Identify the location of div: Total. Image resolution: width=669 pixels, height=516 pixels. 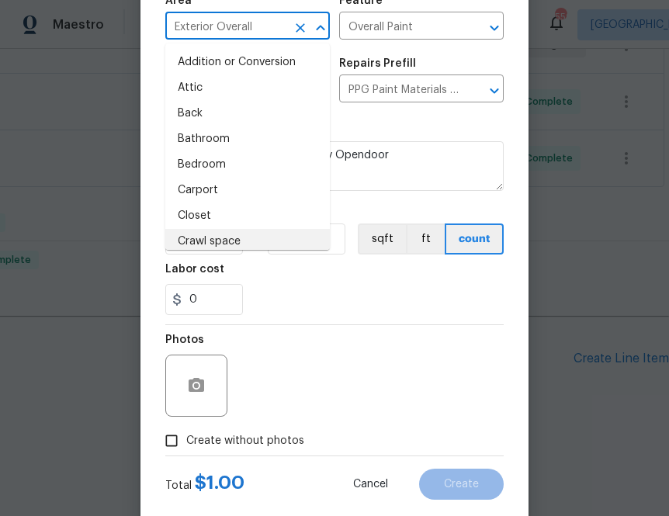
(205, 485).